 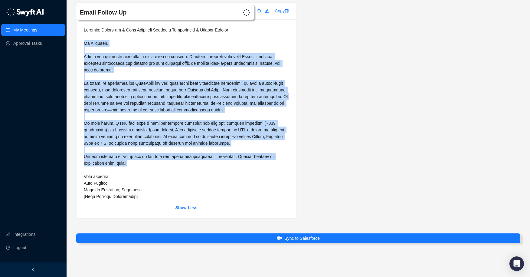 I want to click on a: My Meetings, so click(x=25, y=30).